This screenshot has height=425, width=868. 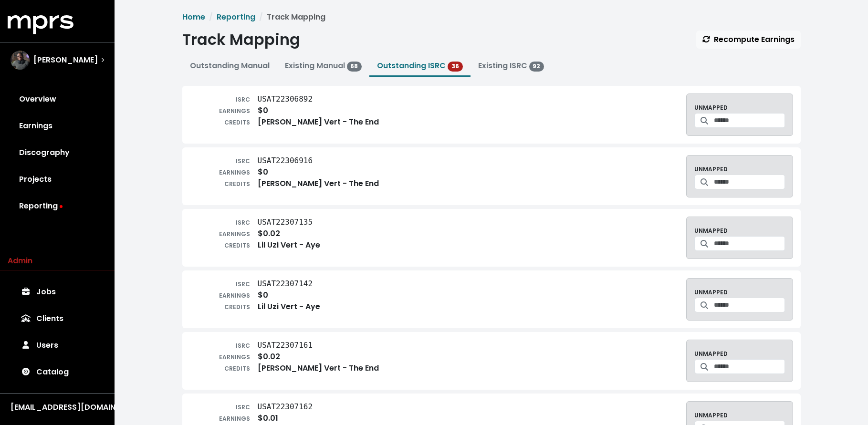 I want to click on nav: breadcrumb, so click(x=491, y=17).